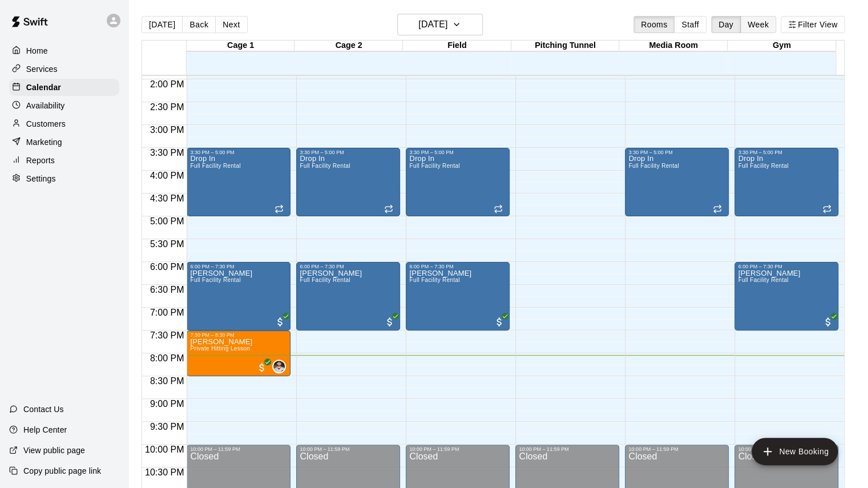 The image size is (868, 488). What do you see at coordinates (64, 106) in the screenshot?
I see `div: Availability` at bounding box center [64, 106].